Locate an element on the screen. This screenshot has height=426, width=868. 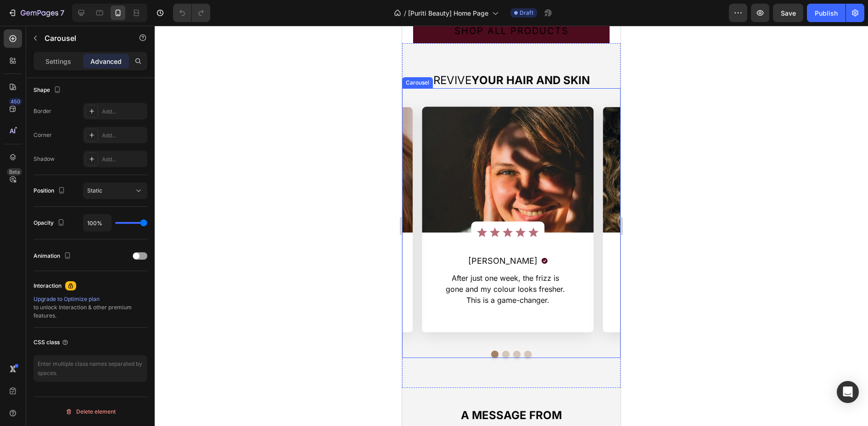
div: Animation is located at coordinates (53, 256).